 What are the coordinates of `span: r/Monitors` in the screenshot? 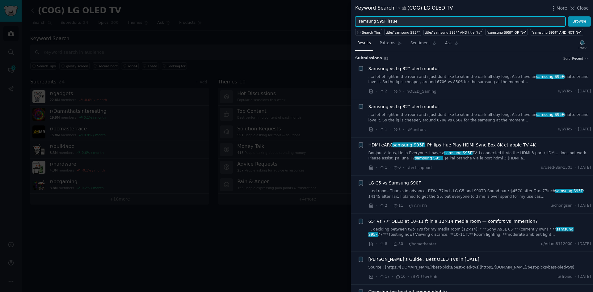 It's located at (416, 130).